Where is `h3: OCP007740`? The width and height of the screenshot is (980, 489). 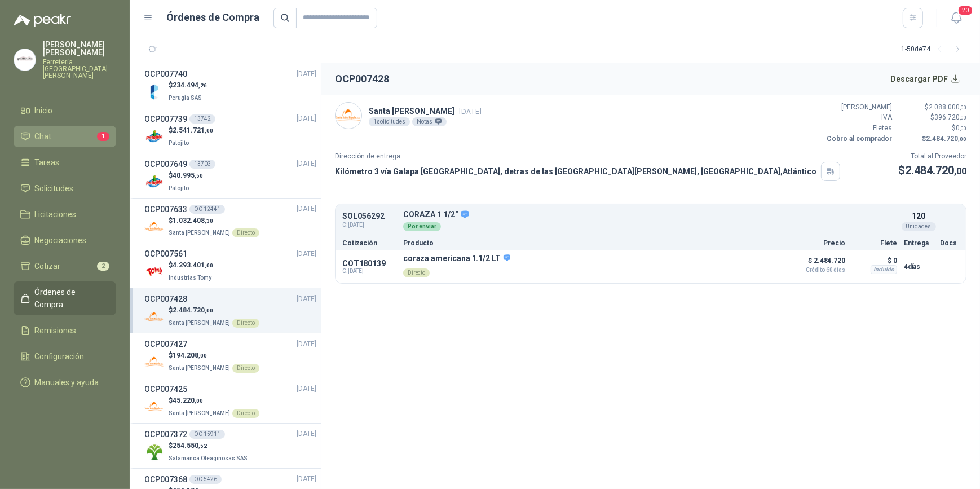
h3: OCP007740 is located at coordinates (166, 74).